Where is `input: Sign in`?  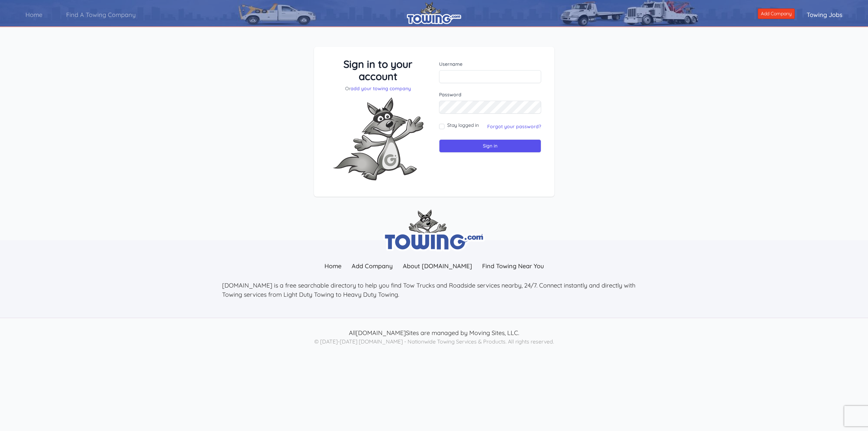 input: Sign in is located at coordinates (490, 146).